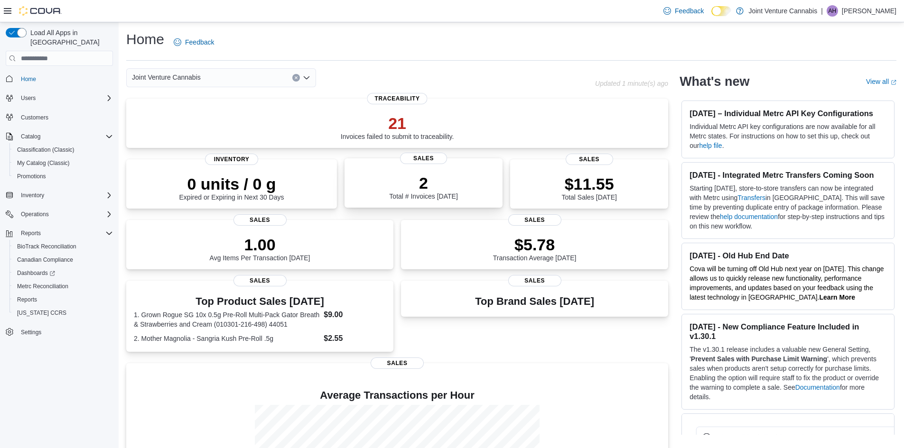 This screenshot has width=904, height=448. I want to click on button: My Catalog (Classic), so click(63, 163).